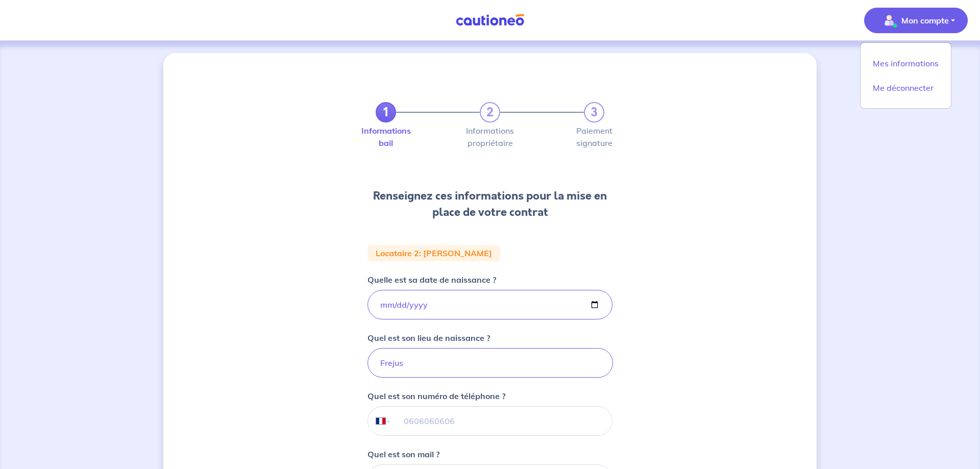  Describe the element at coordinates (916, 20) in the screenshot. I see `button: illu_account_valid_menu.svgMon compte` at that location.